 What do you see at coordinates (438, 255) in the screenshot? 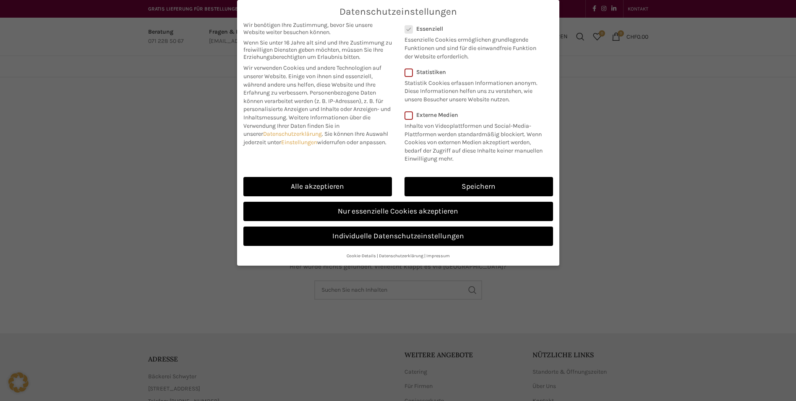
I see `a: Impressum` at bounding box center [438, 255].